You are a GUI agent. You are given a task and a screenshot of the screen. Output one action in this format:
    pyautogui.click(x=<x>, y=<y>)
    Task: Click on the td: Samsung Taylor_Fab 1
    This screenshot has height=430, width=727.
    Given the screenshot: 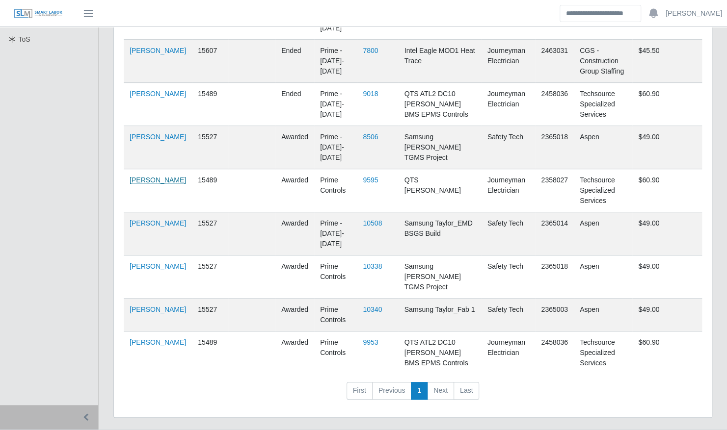 What is the action you would take?
    pyautogui.click(x=440, y=315)
    